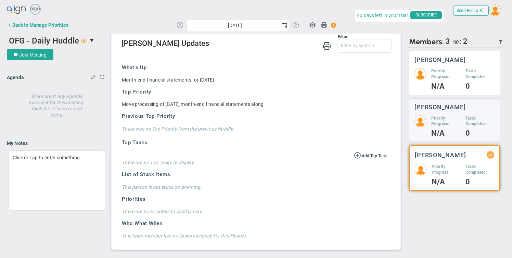 The width and height of the screenshot is (512, 258). I want to click on h4: This person is not stuck on anything., so click(254, 187).